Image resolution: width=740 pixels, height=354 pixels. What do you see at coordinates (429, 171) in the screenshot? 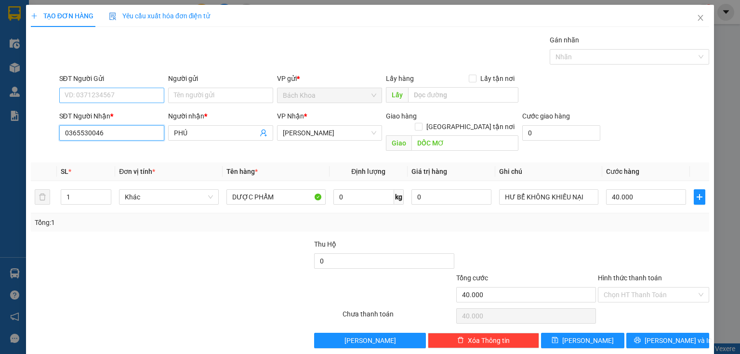
I see `span: Giá trị hàng` at bounding box center [429, 171].